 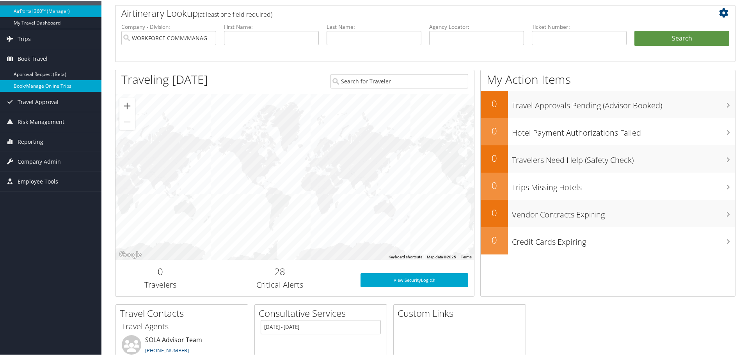 I want to click on a: 0Credit Cards Expiring, so click(x=608, y=240).